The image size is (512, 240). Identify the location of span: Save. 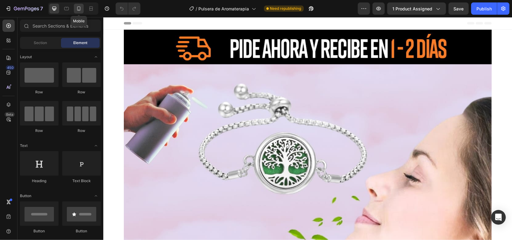
(459, 9).